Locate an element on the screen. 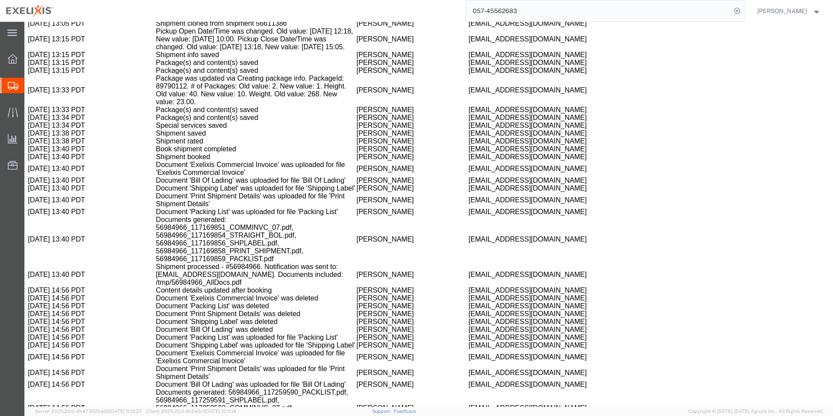 Image resolution: width=833 pixels, height=416 pixels. a: Support is located at coordinates (383, 411).